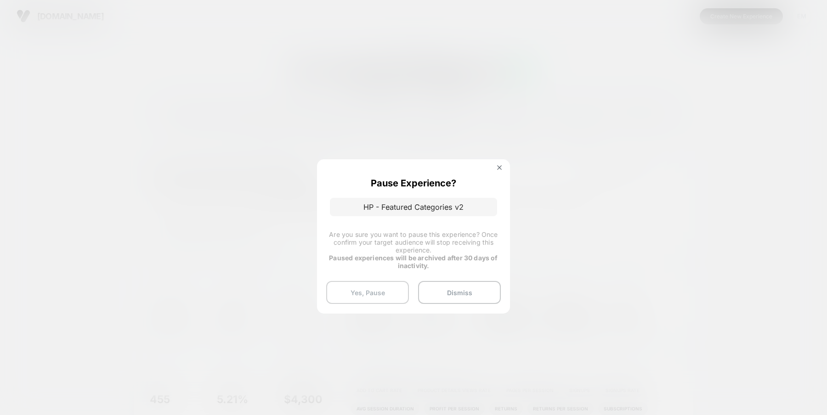 The image size is (827, 415). Describe the element at coordinates (413, 262) in the screenshot. I see `strong: Paused experiences will be archived after 30 days of inactivity.` at that location.